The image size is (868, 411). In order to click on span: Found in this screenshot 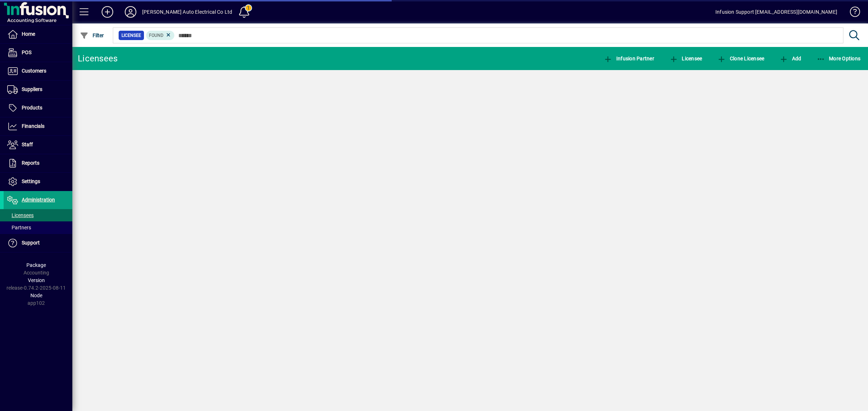, I will do `click(156, 35)`.